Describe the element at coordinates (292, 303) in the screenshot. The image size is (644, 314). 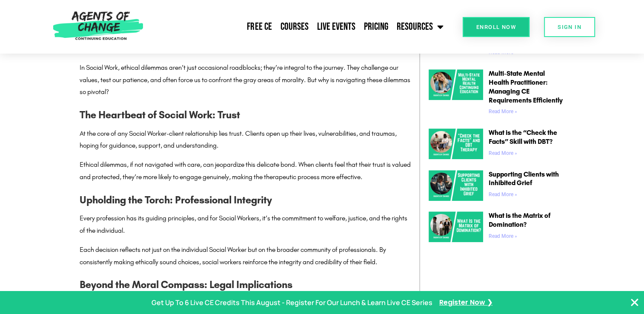
I see `p: Get Up To 6 Live CE Credits This August - Register For Our Lunch & Learn Live CE Series` at that location.